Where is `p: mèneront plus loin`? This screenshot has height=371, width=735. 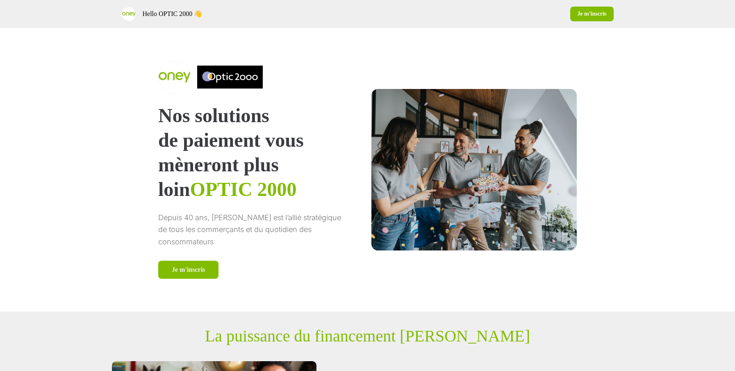
p: mèneront plus loin is located at coordinates (253, 177).